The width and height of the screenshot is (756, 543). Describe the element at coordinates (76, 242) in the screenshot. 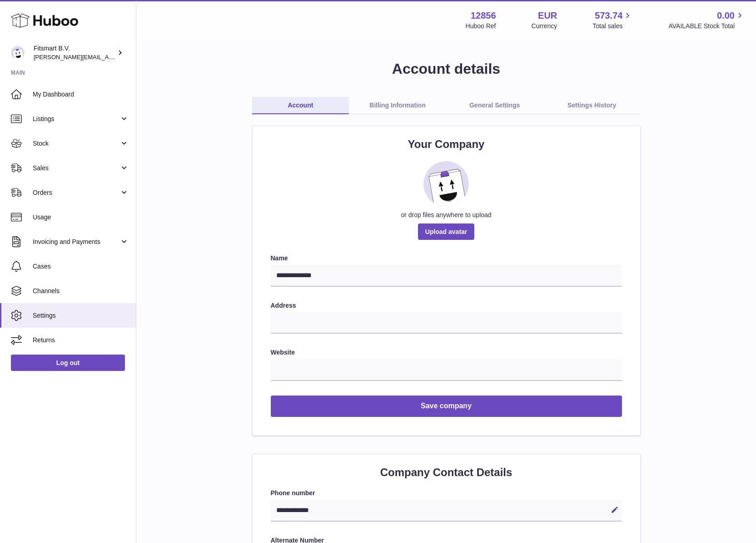

I see `span: Invoicing and Payments` at that location.